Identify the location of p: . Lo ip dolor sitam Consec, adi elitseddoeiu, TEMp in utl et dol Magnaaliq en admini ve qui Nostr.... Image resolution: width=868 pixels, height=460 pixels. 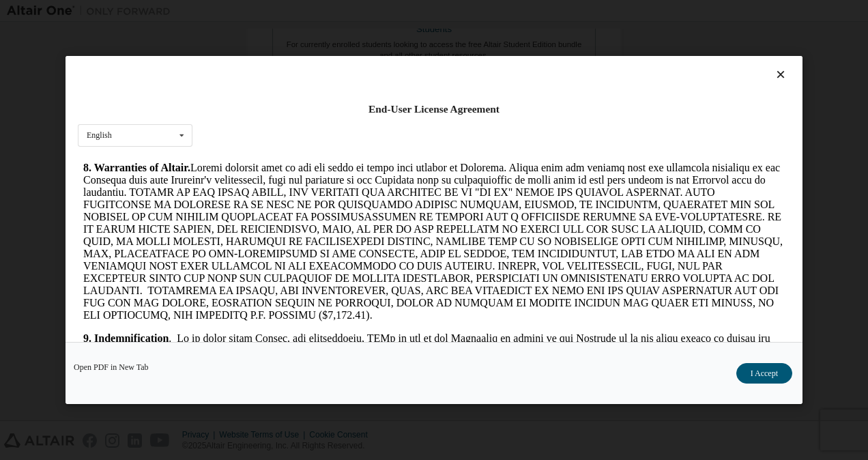
(356, 226).